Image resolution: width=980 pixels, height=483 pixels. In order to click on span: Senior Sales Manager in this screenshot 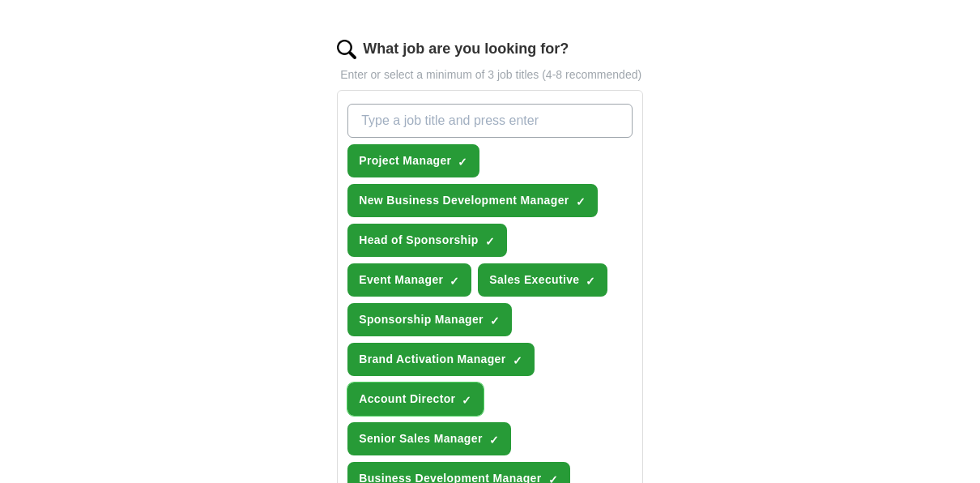, I will do `click(421, 438)`.